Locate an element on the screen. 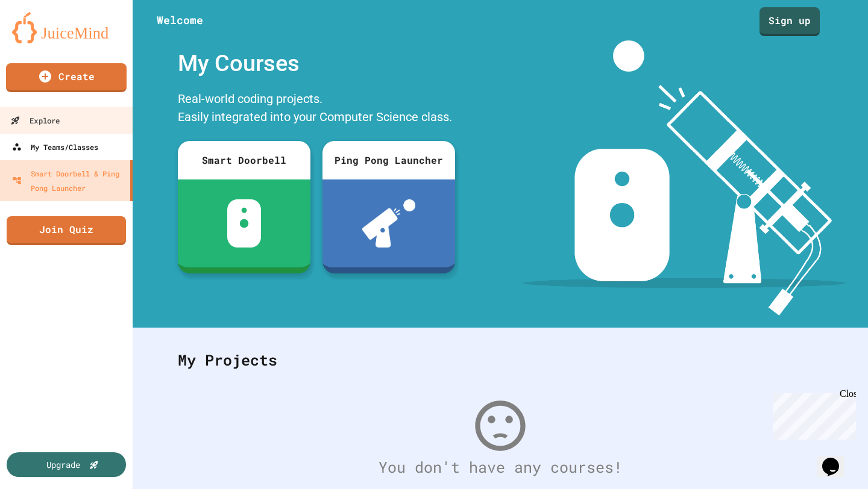 This screenshot has width=868, height=489. div: Explore is located at coordinates (35, 121).